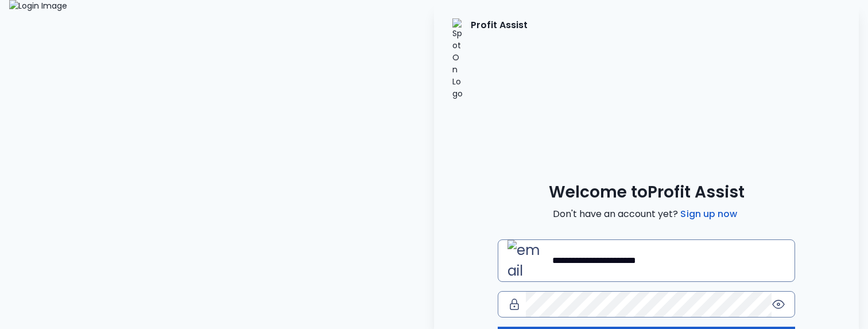 The width and height of the screenshot is (868, 329). Describe the element at coordinates (498, 59) in the screenshot. I see `p: Profit Assist` at that location.